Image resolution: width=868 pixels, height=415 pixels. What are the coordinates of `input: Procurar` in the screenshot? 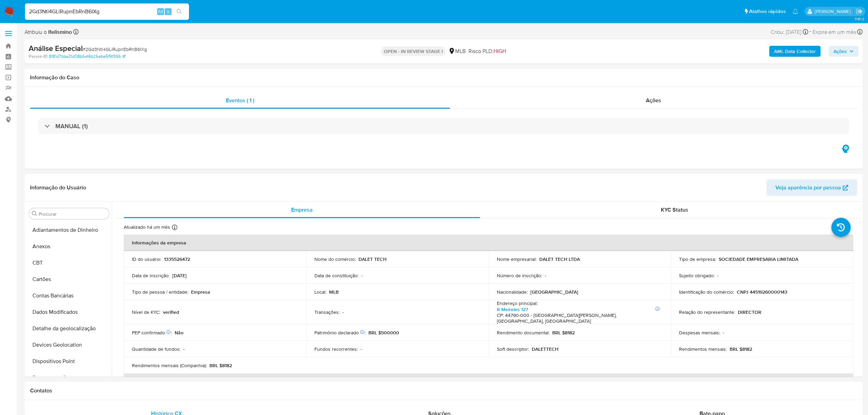 It's located at (73, 214).